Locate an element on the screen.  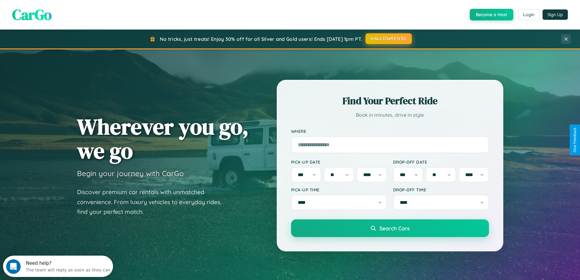
label: Pick-up Time is located at coordinates (339, 190).